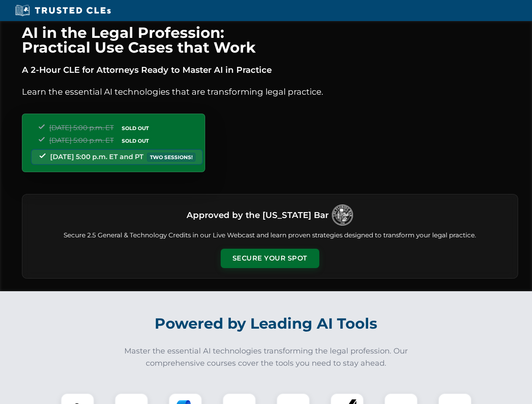 The width and height of the screenshot is (532, 404). What do you see at coordinates (270, 70) in the screenshot?
I see `p: A 2-Hour CLE for Attorneys Ready to Master AI in Practice` at bounding box center [270, 70].